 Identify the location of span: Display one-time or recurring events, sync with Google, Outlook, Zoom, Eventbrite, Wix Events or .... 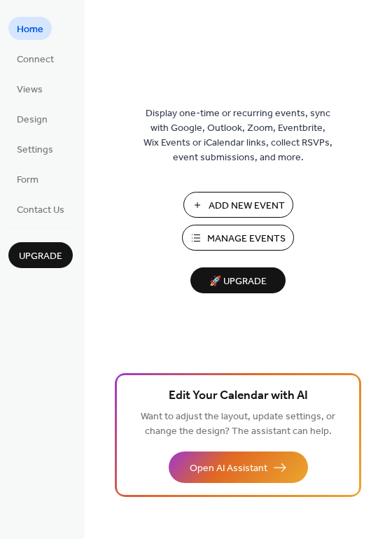
(238, 136).